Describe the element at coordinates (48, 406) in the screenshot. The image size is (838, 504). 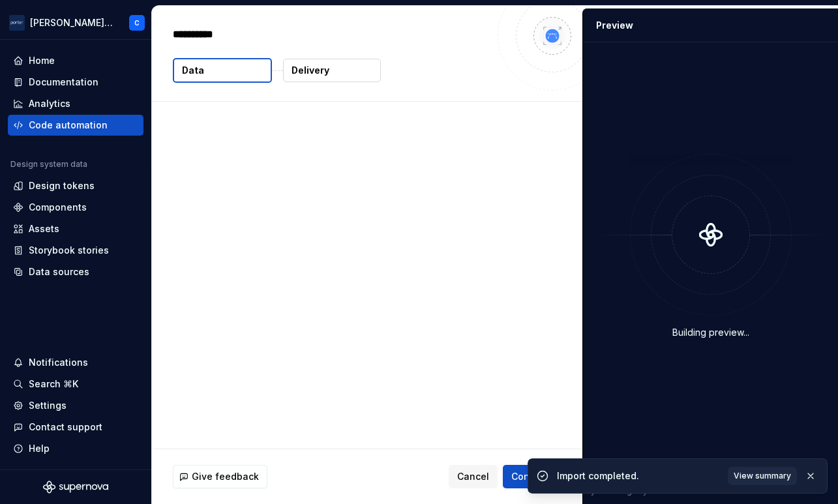
I see `div: Settings` at that location.